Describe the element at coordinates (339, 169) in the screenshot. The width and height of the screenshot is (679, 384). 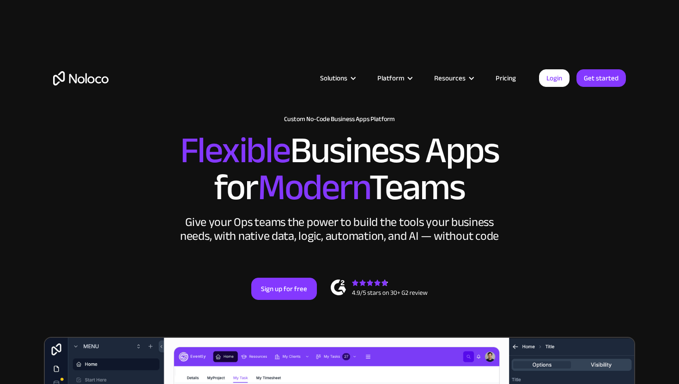
I see `h2: Business Apps for Teams` at that location.